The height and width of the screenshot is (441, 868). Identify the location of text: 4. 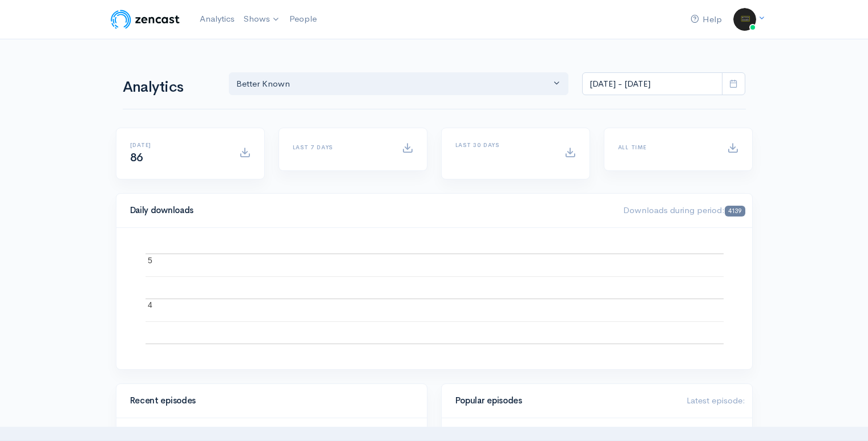
(150, 305).